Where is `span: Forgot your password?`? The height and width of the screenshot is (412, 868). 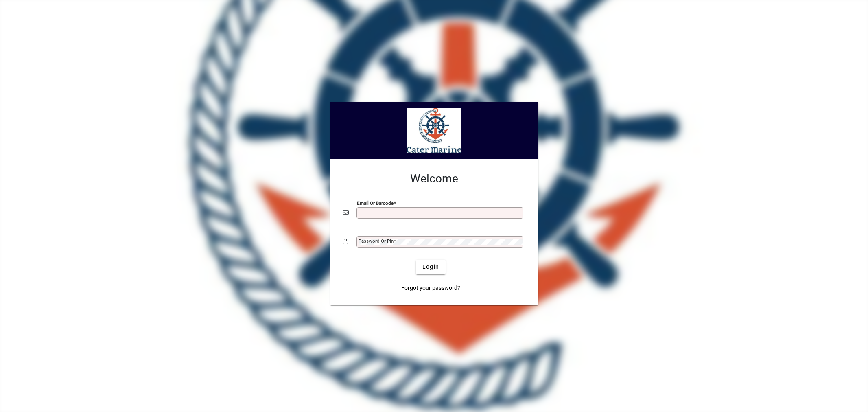
span: Forgot your password? is located at coordinates (431, 288).